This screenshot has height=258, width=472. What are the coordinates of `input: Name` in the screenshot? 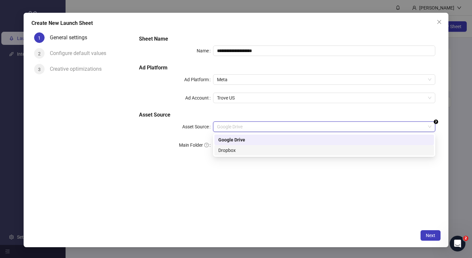 It's located at (324, 51).